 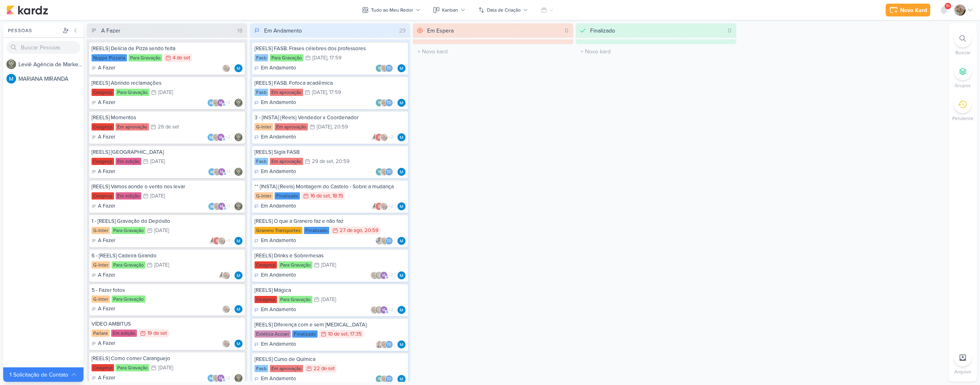 What do you see at coordinates (43, 47) in the screenshot?
I see `input: Buscar Pessoas` at bounding box center [43, 47].